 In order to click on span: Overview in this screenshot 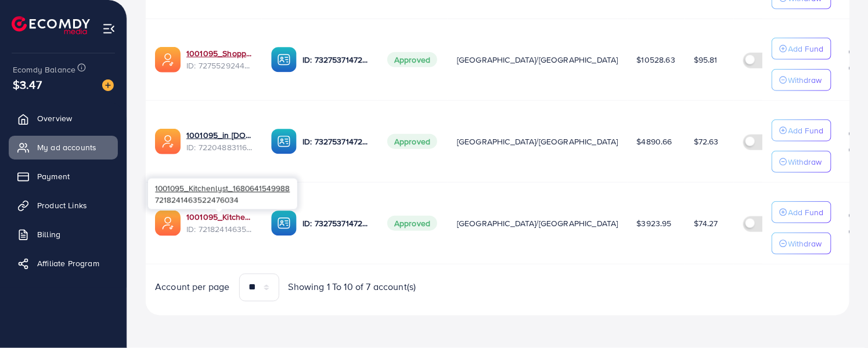, I will do `click(55, 118)`.